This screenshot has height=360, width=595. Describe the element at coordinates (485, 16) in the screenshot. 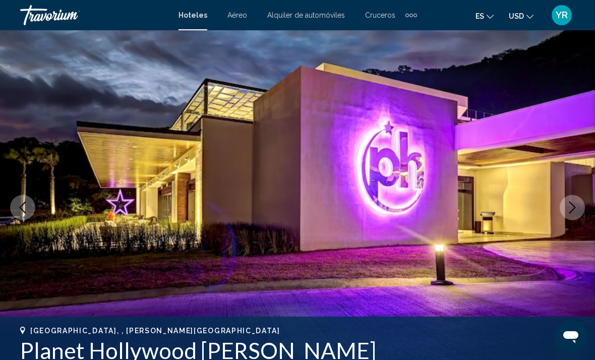

I see `button: Change language` at that location.